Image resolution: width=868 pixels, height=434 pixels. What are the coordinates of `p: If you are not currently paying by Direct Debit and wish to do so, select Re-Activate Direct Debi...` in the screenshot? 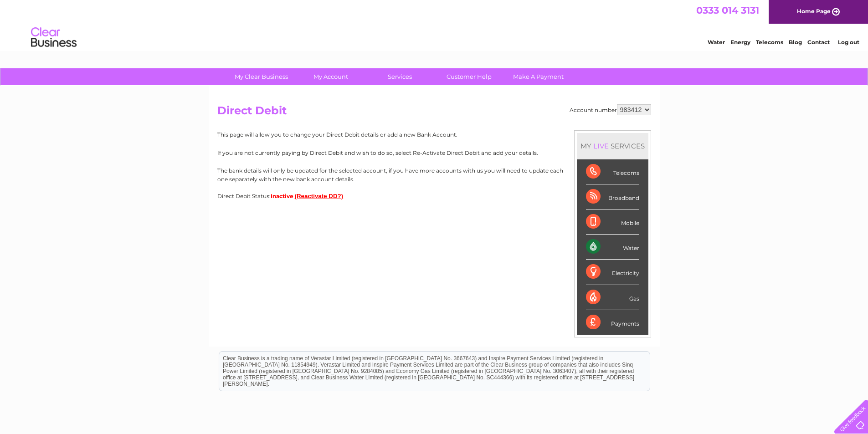 It's located at (434, 153).